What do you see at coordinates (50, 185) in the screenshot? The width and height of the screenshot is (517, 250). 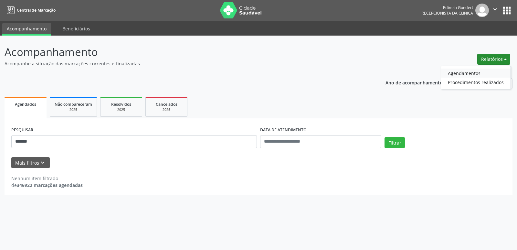 I see `strong: 346922 marcações agendadas` at bounding box center [50, 185].